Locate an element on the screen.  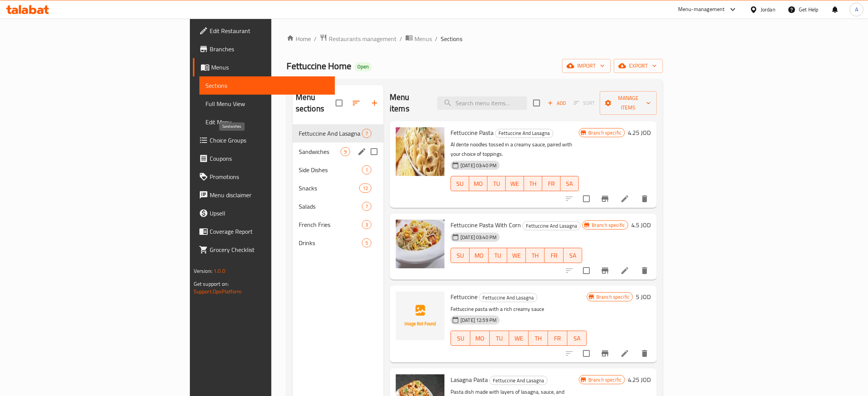
a: Grocery Checklist is located at coordinates (263, 250).